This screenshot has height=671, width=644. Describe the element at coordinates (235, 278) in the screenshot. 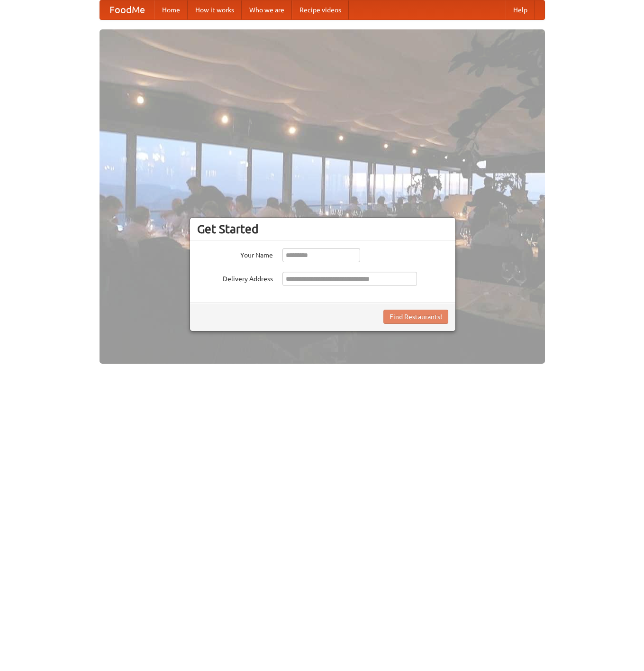

I see `label: Delivery Address` at that location.